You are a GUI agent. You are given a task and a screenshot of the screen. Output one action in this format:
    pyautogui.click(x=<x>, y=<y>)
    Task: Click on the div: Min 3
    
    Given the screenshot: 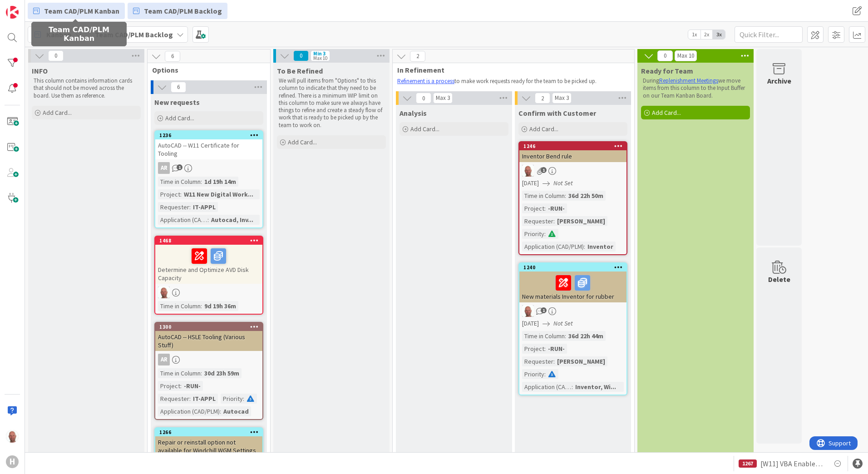 What is the action you would take?
    pyautogui.click(x=319, y=54)
    